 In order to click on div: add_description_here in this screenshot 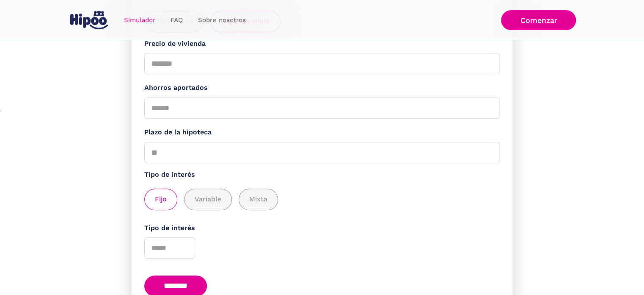, I will do `click(322, 199)`.